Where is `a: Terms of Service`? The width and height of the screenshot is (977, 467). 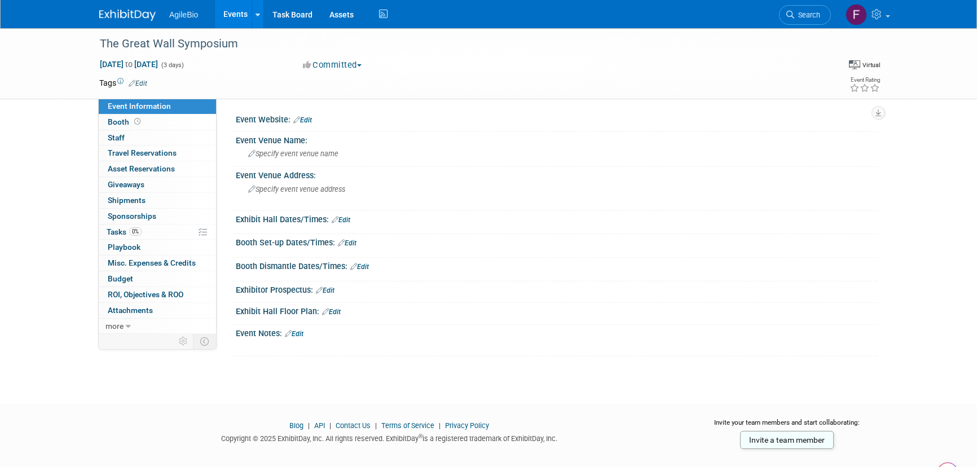 a: Terms of Service is located at coordinates (408, 425).